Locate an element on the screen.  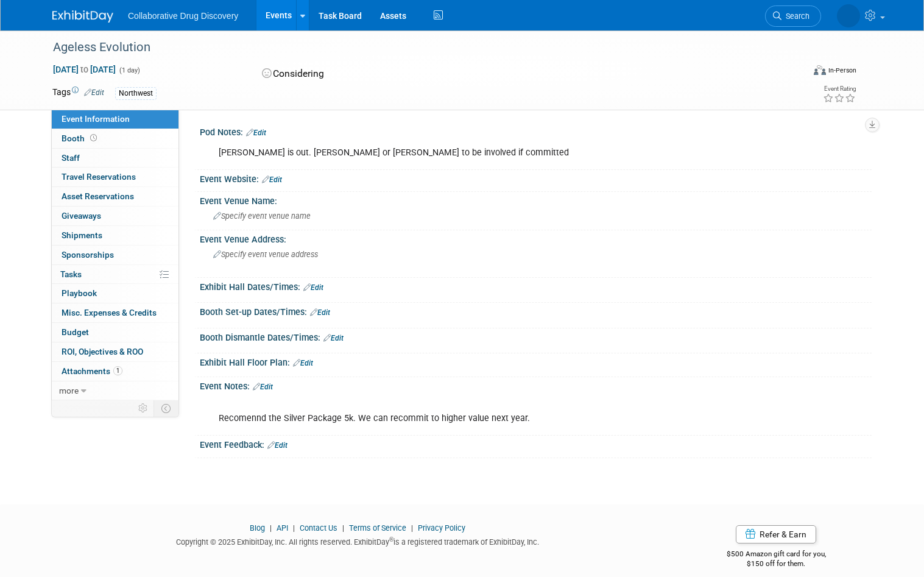
a: Sponsorships is located at coordinates (115, 255).